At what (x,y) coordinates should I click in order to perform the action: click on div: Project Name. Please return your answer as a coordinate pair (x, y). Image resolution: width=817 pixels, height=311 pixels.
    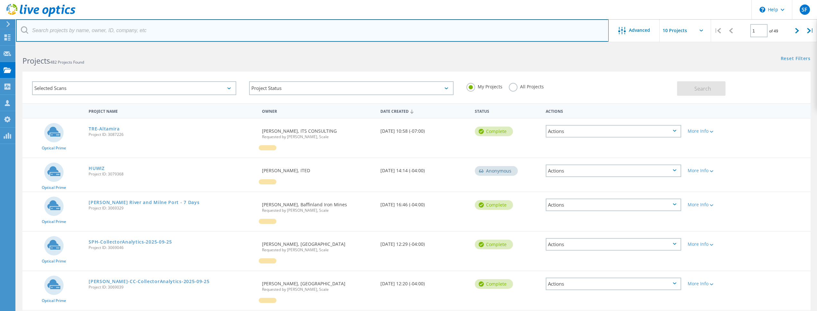
    Looking at the image, I should click on (172, 110).